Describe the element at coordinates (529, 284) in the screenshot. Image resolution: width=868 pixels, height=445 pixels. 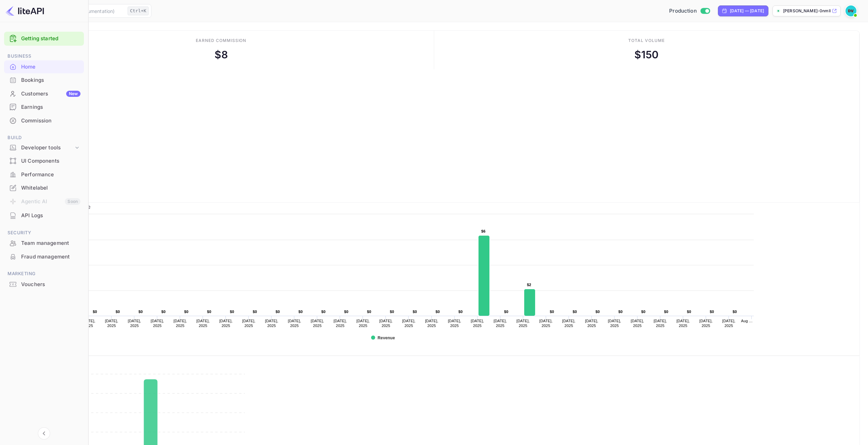
I see `text: $2` at that location.